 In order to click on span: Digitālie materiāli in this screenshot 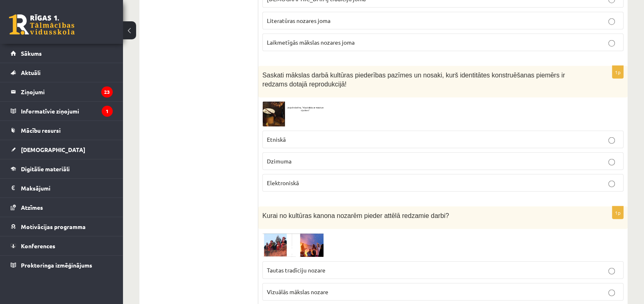, I will do `click(45, 169)`.